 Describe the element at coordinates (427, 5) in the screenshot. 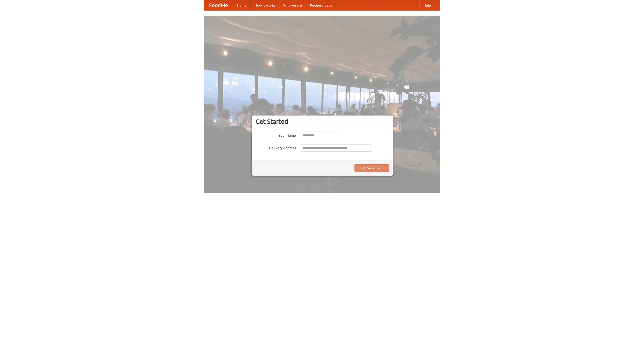

I see `a: Help` at that location.